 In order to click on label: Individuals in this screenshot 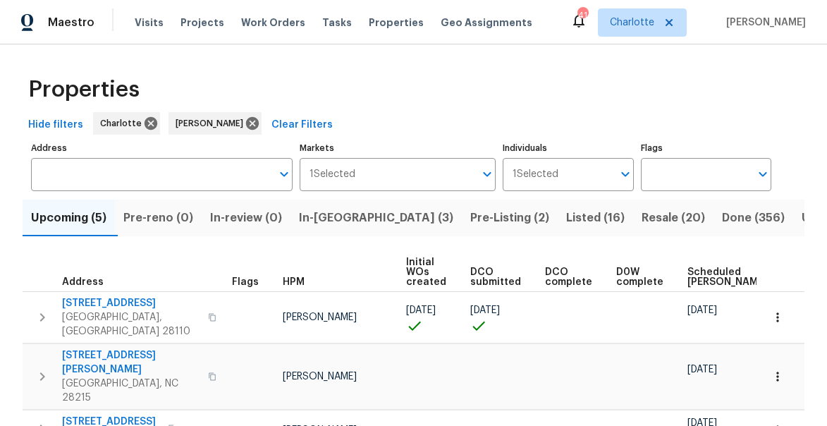, I will do `click(568, 148)`.